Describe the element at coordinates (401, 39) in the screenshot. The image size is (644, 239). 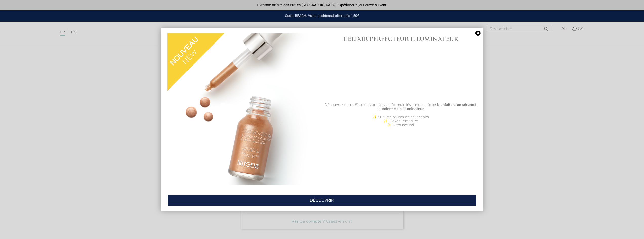
I see `h1: L'ÉLIXIR PERFECTEUR ILLUMINATEUR` at that location.